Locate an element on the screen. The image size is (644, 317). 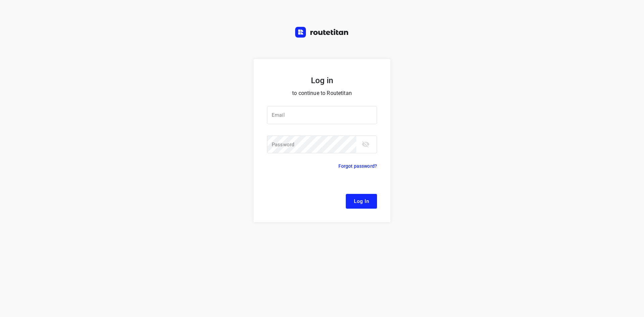
p: Forgot password? is located at coordinates (358, 166).